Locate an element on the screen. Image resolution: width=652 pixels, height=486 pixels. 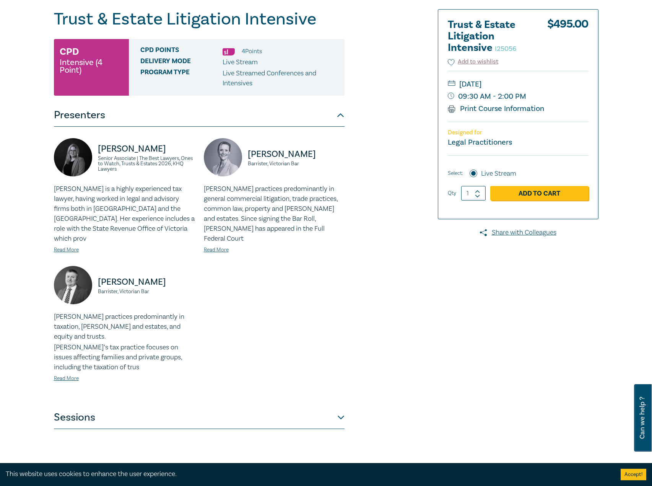
h3: CPD is located at coordinates (69, 52).